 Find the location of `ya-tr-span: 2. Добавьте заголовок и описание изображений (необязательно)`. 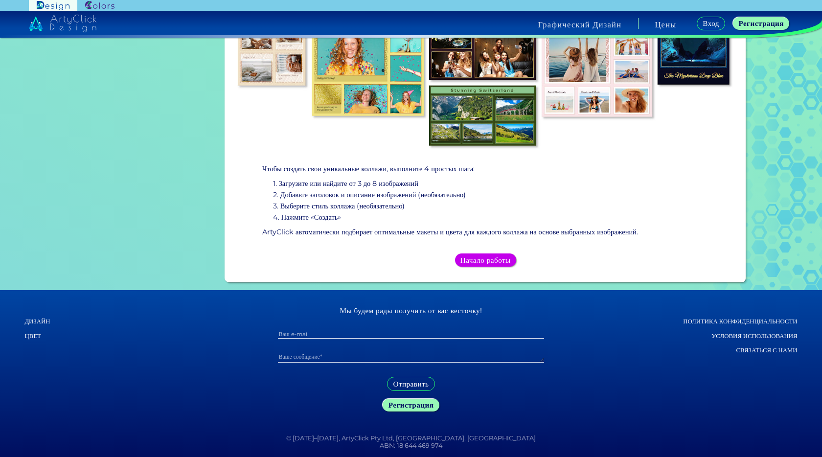

ya-tr-span: 2. Добавьте заголовок и описание изображений (необязательно) is located at coordinates (369, 195).